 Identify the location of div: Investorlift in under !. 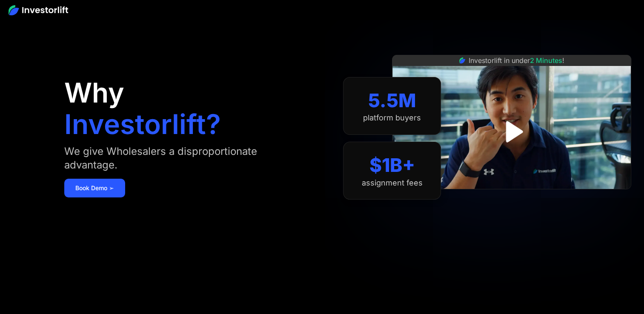
(517, 61).